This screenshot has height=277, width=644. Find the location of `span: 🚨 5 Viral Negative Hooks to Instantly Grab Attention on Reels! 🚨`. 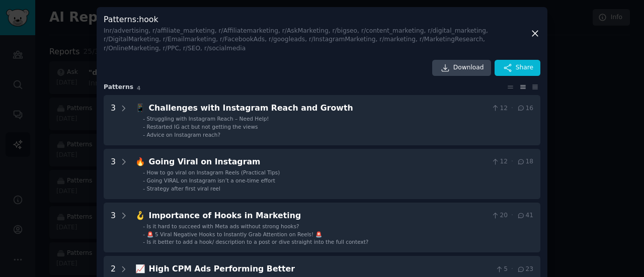

span: 🚨 5 Viral Negative Hooks to Instantly Grab Attention on Reels! 🚨 is located at coordinates (234, 234).